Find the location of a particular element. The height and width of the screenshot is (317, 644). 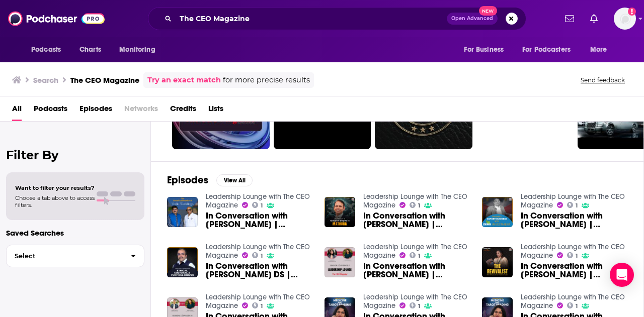

span: Select is located at coordinates (65, 256).